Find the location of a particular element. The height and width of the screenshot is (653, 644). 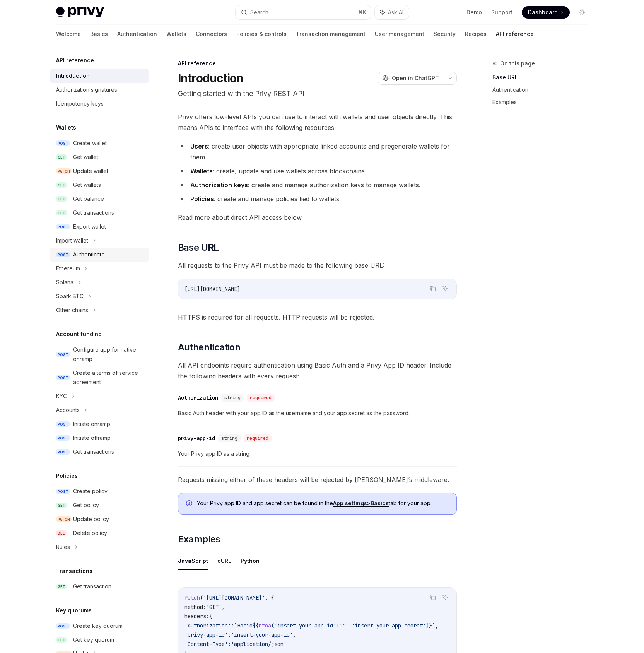

a: Wallets is located at coordinates (176, 34).